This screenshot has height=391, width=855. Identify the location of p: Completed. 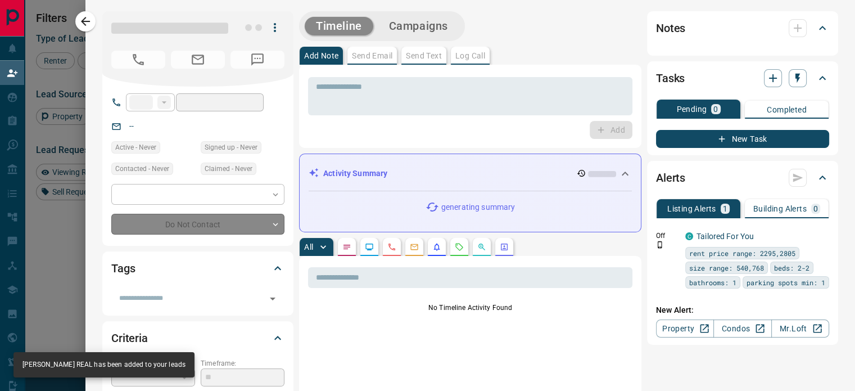
(786, 110).